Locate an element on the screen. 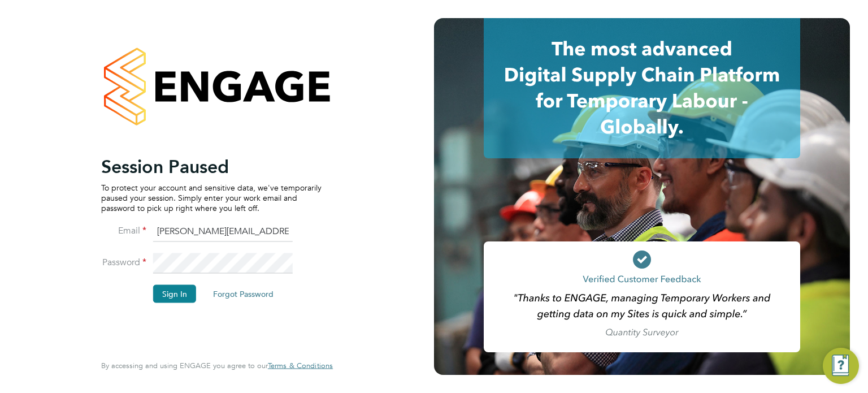 The image size is (868, 393). button: Sign In is located at coordinates (174, 294).